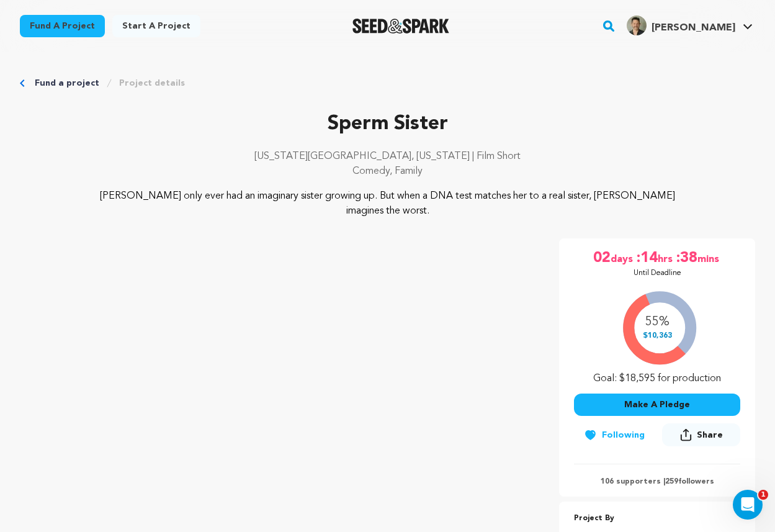 This screenshot has width=775, height=532. What do you see at coordinates (387, 171) in the screenshot?
I see `p: Comedy, Family` at bounding box center [387, 171].